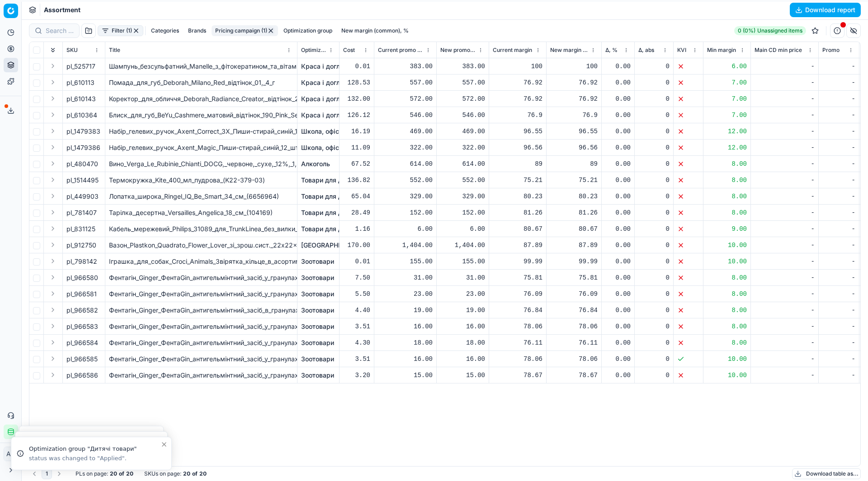 The height and width of the screenshot is (481, 868). Describe the element at coordinates (357, 180) in the screenshot. I see `div: 136.82` at that location.